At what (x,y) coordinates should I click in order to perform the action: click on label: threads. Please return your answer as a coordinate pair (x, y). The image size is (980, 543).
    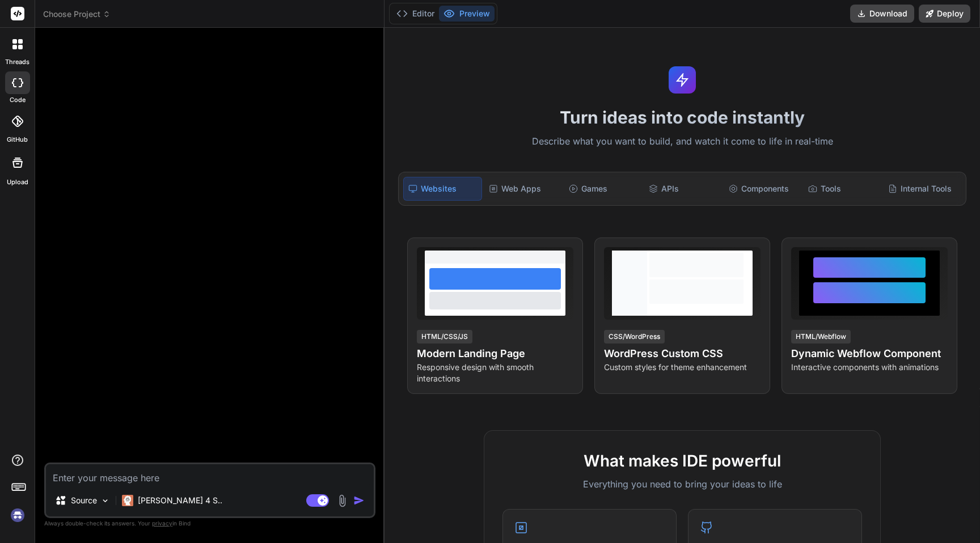
    Looking at the image, I should click on (17, 62).